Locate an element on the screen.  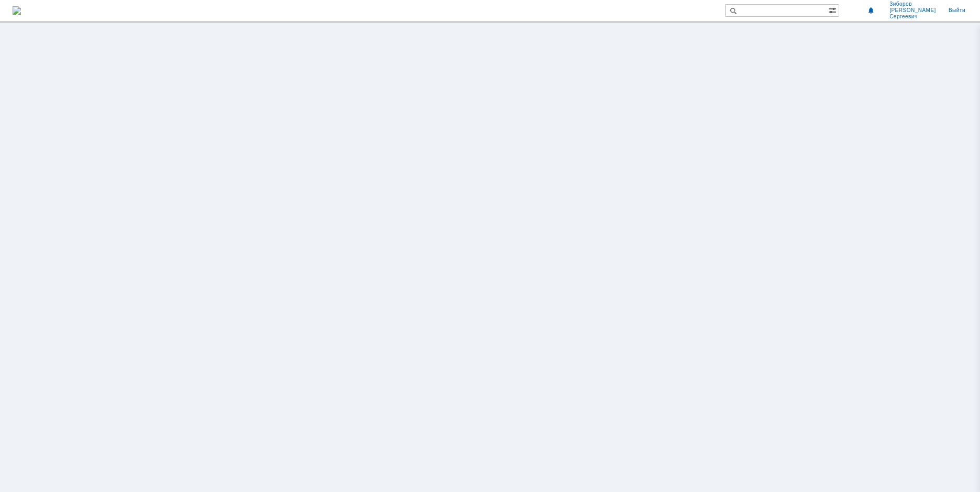
a: Перейти на домашнюю страницу is located at coordinates (17, 11).